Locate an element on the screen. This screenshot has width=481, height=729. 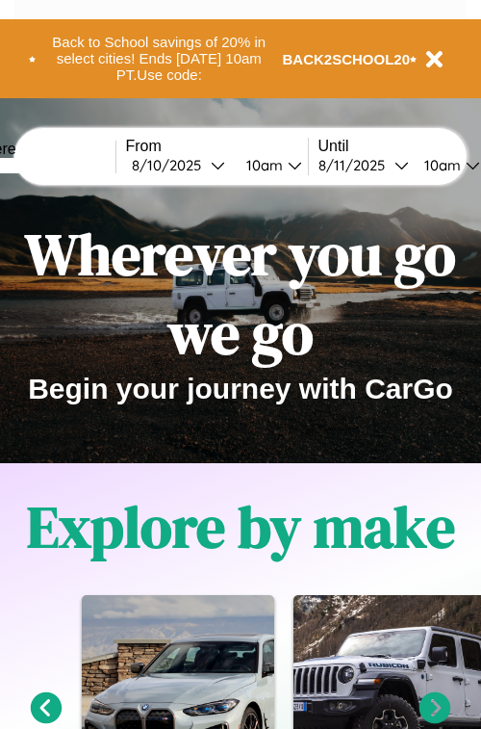
h1: Explore by make is located at coordinates (241, 526).